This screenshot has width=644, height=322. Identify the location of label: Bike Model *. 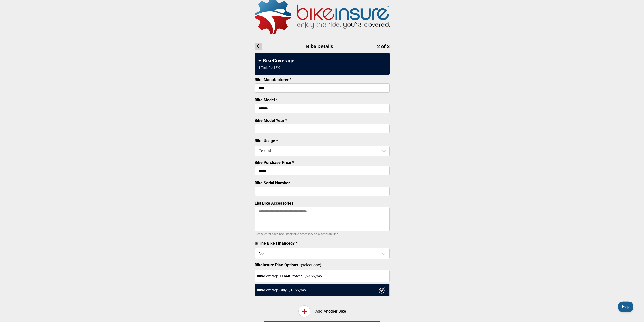
(266, 100).